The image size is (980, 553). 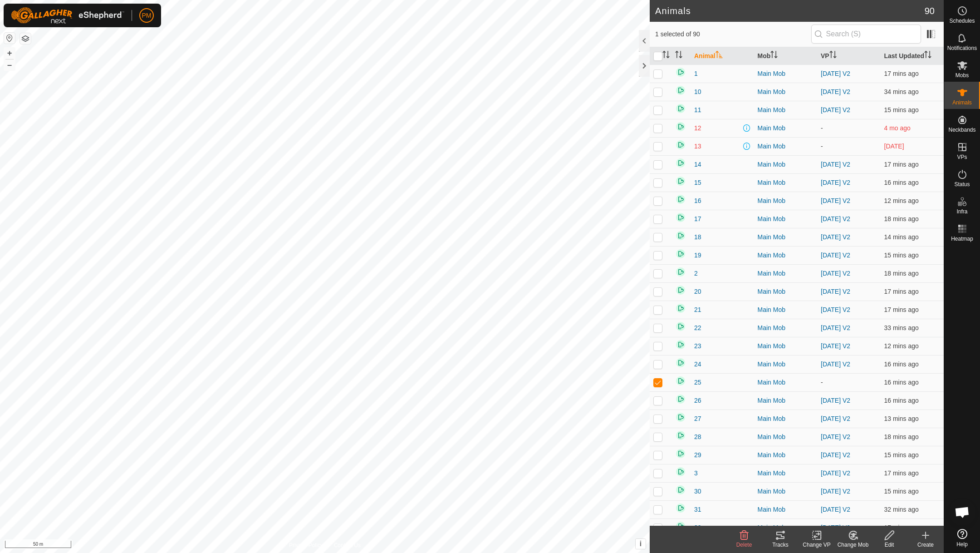 What do you see at coordinates (146, 16) in the screenshot?
I see `span: PM` at bounding box center [146, 16].